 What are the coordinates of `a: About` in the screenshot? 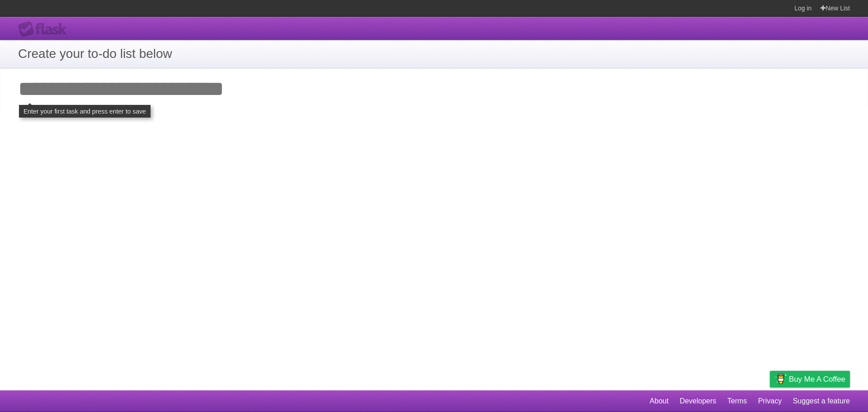 It's located at (659, 401).